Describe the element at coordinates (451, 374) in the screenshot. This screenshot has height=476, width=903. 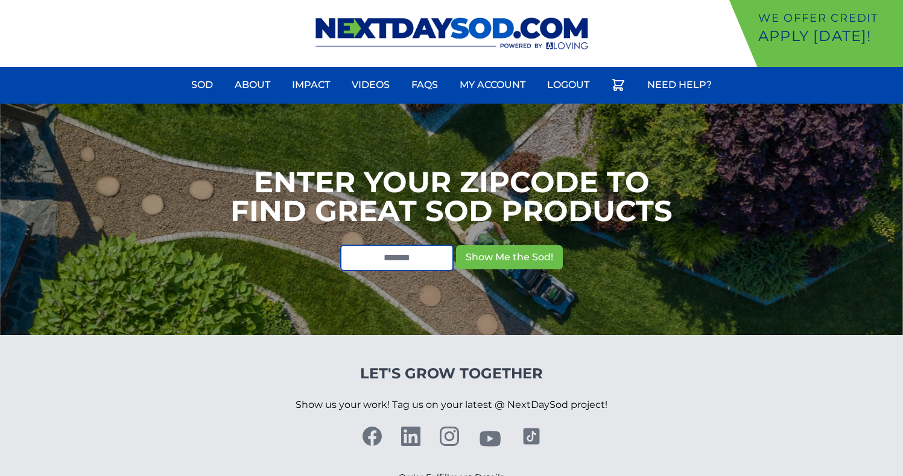
I see `h4: Let's Grow Together` at that location.